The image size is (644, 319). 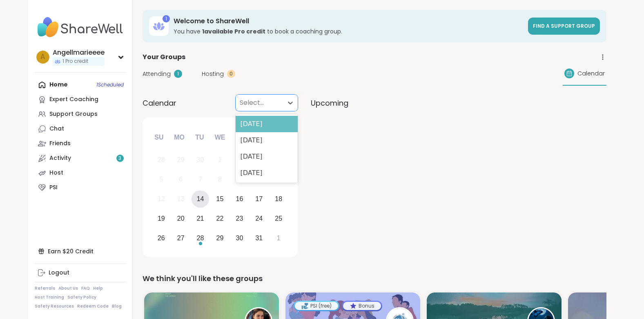 What do you see at coordinates (57, 129) in the screenshot?
I see `div: Chat` at bounding box center [57, 129].